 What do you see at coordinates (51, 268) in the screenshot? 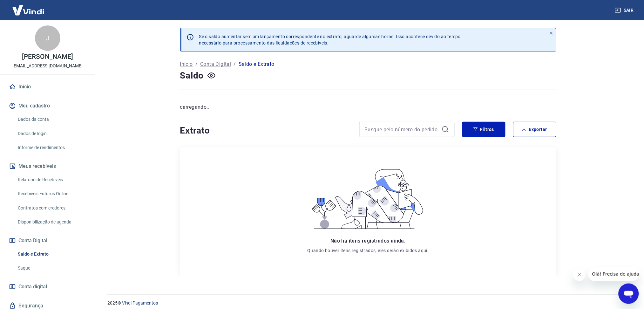
I see `a: Saque` at bounding box center [51, 268].